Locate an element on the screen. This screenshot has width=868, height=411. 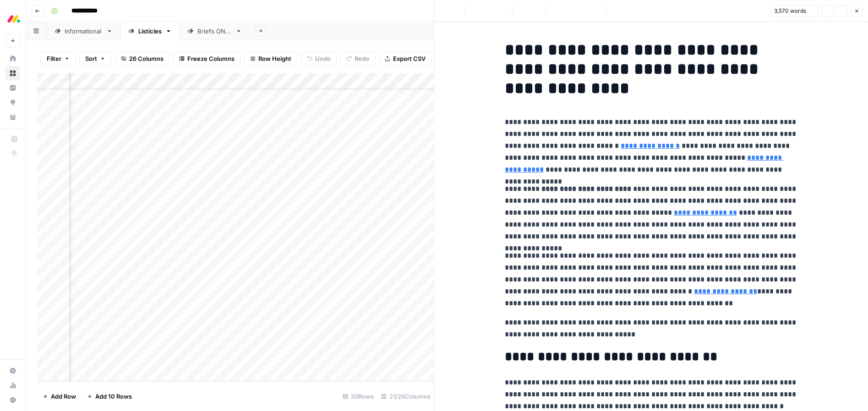
span: Export CSV is located at coordinates (409, 59).